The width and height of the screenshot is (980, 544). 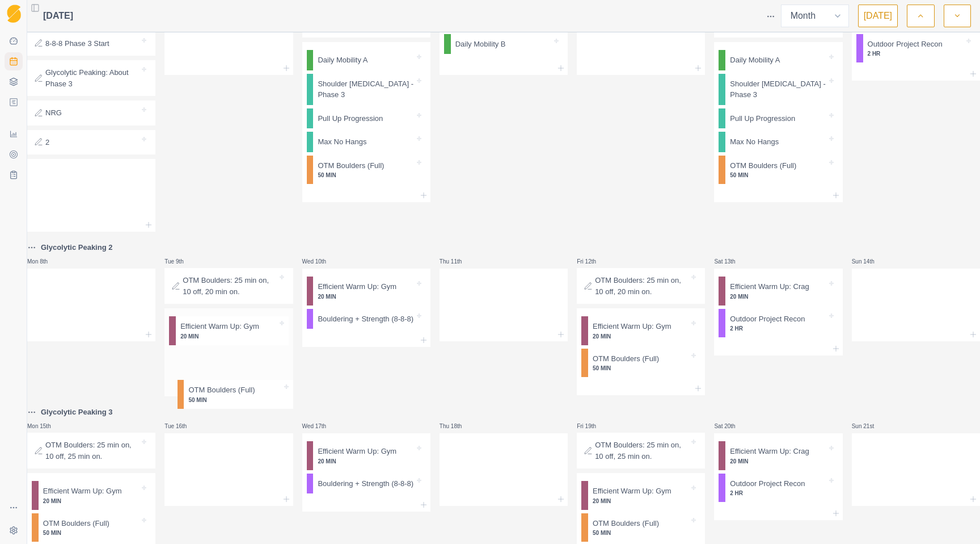 I want to click on p: Glycolytic Peaking 2, so click(x=76, y=247).